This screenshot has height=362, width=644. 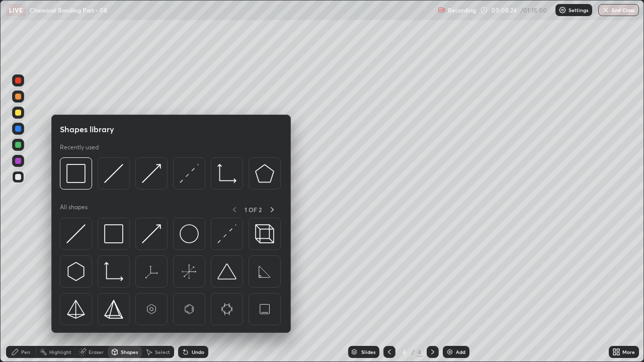 I want to click on div: Pen, so click(x=26, y=352).